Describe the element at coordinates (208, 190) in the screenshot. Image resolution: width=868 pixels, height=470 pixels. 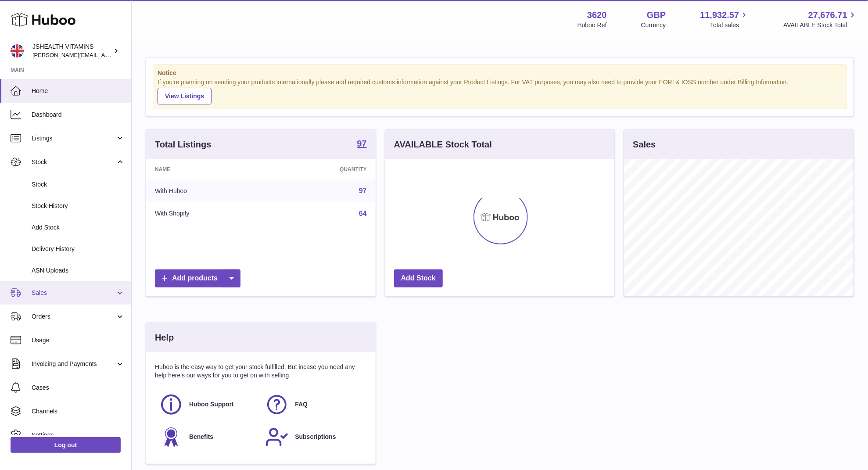
I see `td: With Huboo` at that location.